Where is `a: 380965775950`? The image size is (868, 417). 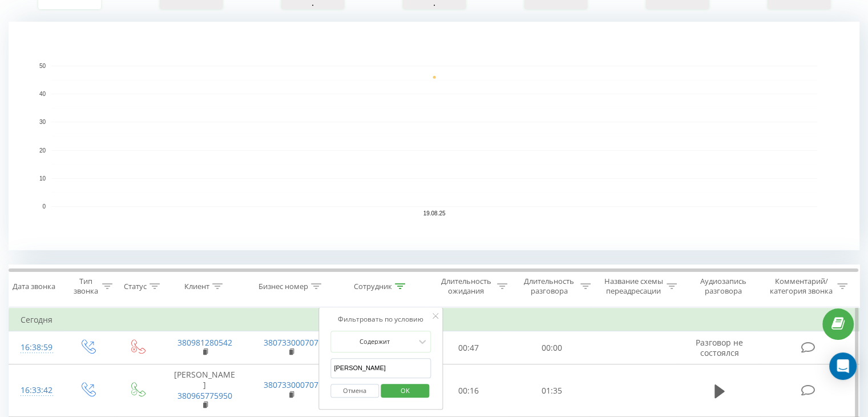 a: 380965775950 is located at coordinates (205, 395).